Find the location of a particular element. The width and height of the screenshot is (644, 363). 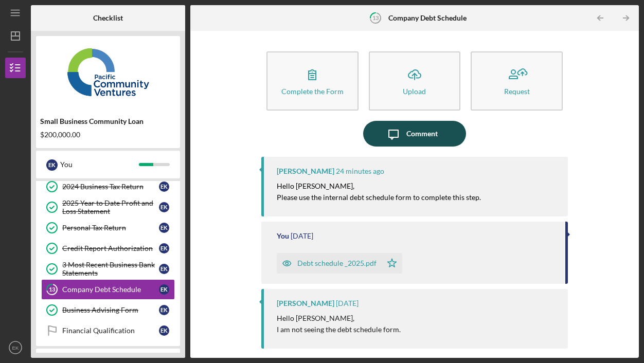

img: Product logo is located at coordinates (108, 72).